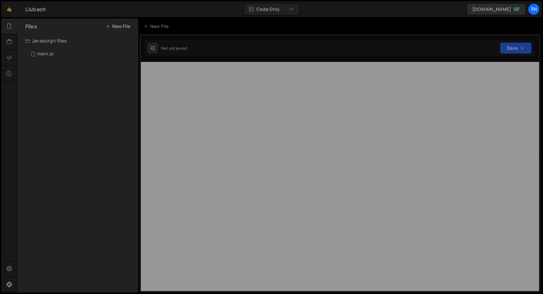 The height and width of the screenshot is (294, 543). Describe the element at coordinates (534, 9) in the screenshot. I see `a: Th` at that location.